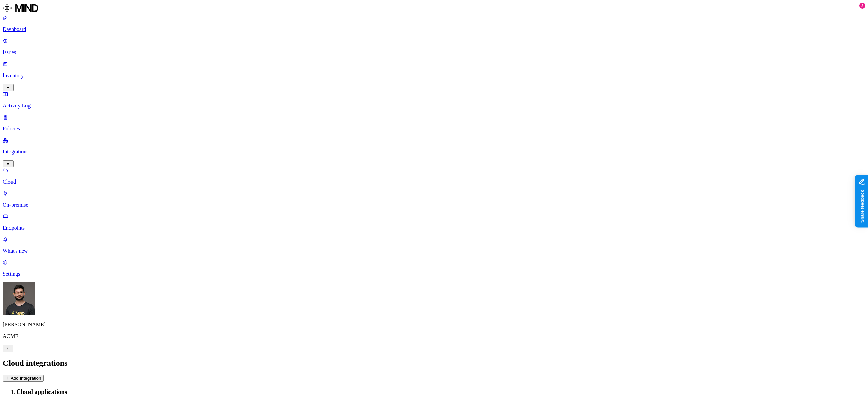 The width and height of the screenshot is (868, 402). What do you see at coordinates (434, 274) in the screenshot?
I see `p: Settings` at bounding box center [434, 274].